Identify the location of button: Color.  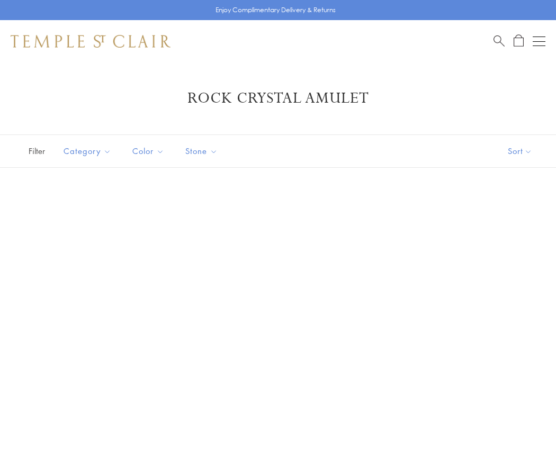
(148, 151).